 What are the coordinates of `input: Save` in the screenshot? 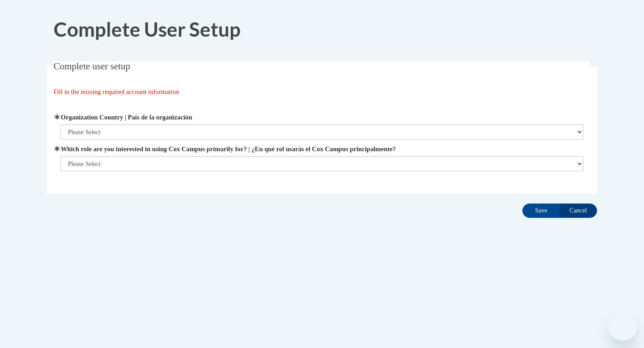 It's located at (541, 211).